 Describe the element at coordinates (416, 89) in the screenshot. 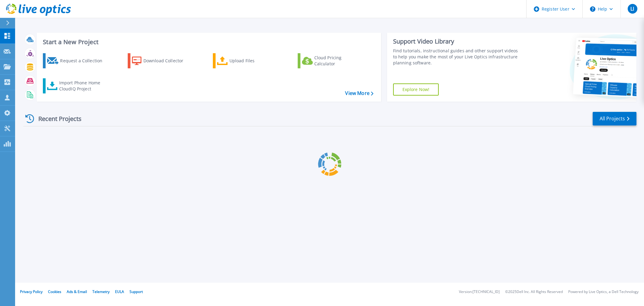

I see `a: Explore Now!` at that location.